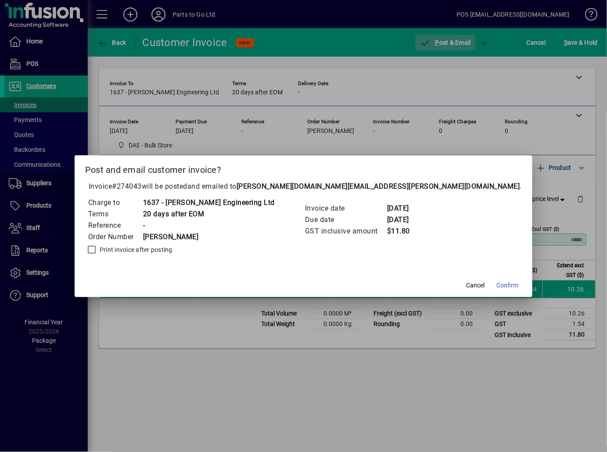 This screenshot has height=452, width=607. What do you see at coordinates (507, 286) in the screenshot?
I see `button: Confirm` at bounding box center [507, 286].